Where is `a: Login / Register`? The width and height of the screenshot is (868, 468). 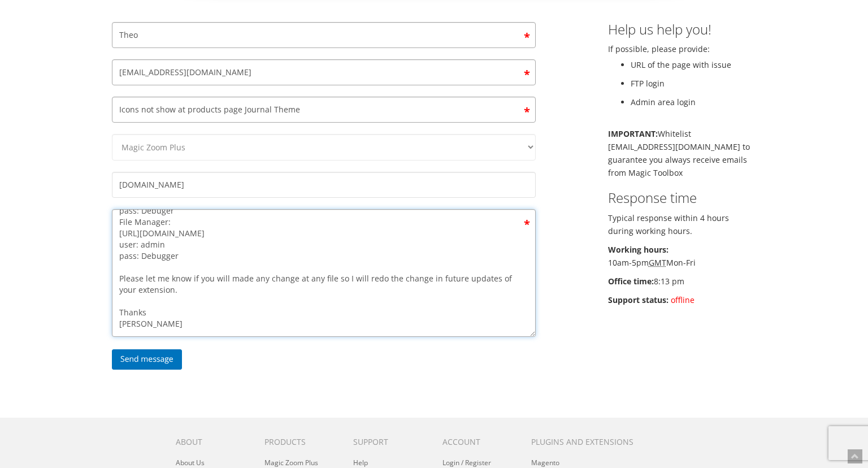 a: Login / Register is located at coordinates (467, 462).